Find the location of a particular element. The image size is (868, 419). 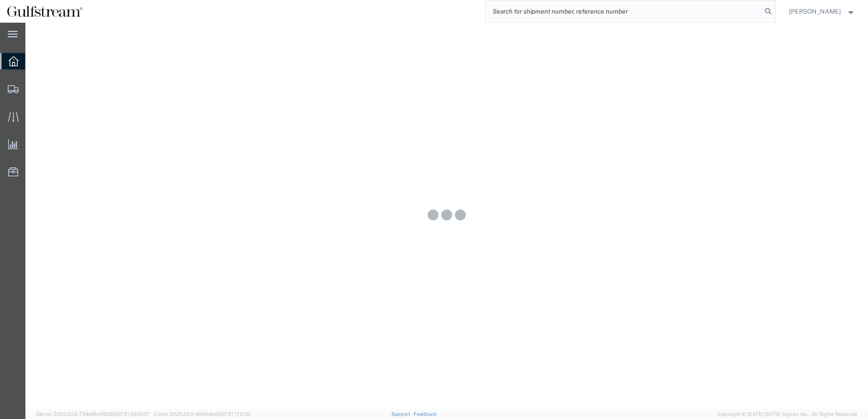

span: Server: 2025.20.0-734e5bc92d9 is located at coordinates (93, 414).